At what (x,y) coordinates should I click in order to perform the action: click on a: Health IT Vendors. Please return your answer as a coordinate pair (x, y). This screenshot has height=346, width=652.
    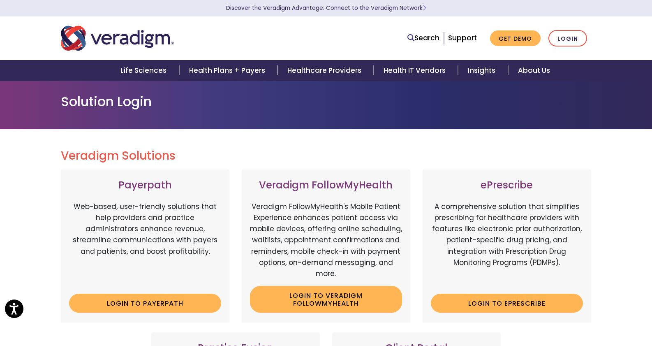
    Looking at the image, I should click on (415, 70).